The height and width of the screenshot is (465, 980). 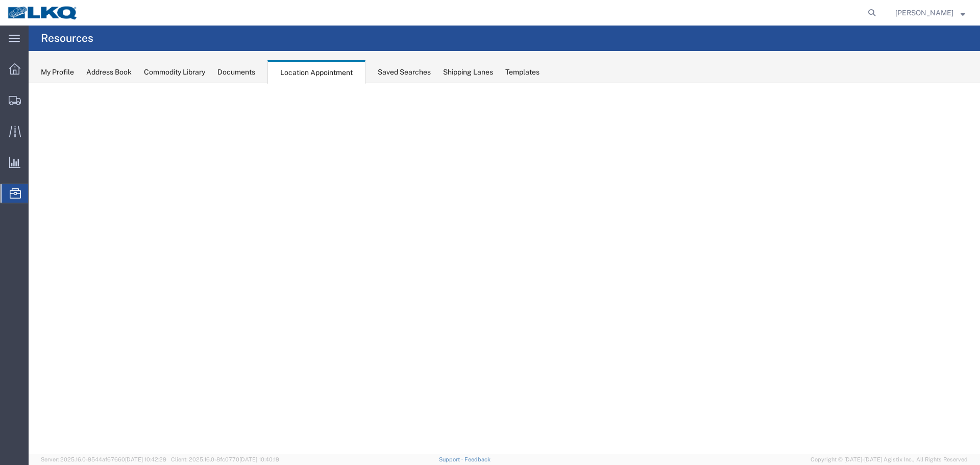 What do you see at coordinates (43, 13) in the screenshot?
I see `img: logo` at bounding box center [43, 13].